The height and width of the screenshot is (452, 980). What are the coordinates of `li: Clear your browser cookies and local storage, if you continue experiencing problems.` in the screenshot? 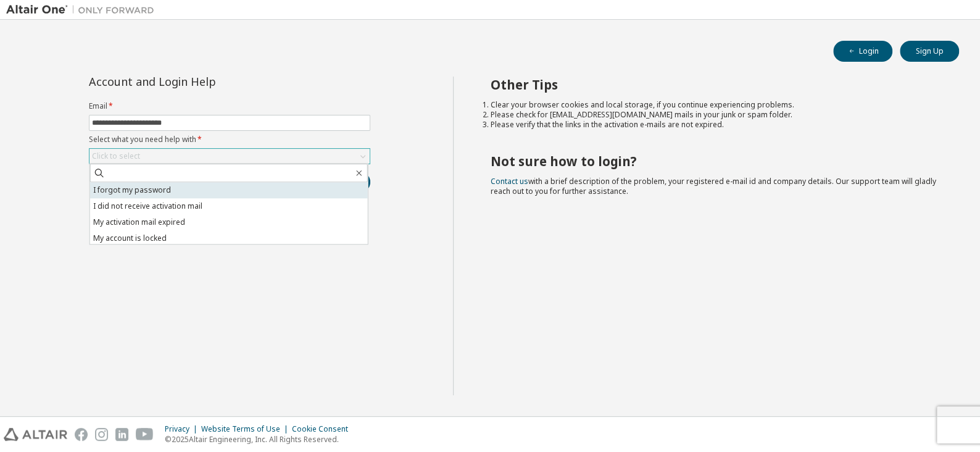 It's located at (714, 105).